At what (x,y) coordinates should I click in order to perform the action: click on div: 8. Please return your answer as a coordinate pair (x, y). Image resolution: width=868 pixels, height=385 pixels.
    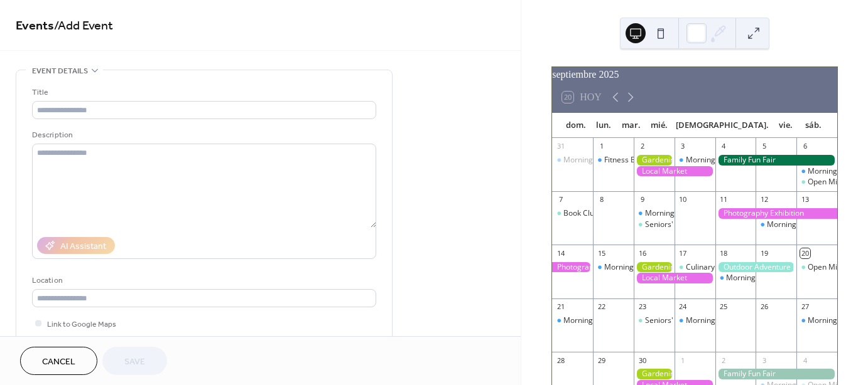
    Looking at the image, I should click on (601, 200).